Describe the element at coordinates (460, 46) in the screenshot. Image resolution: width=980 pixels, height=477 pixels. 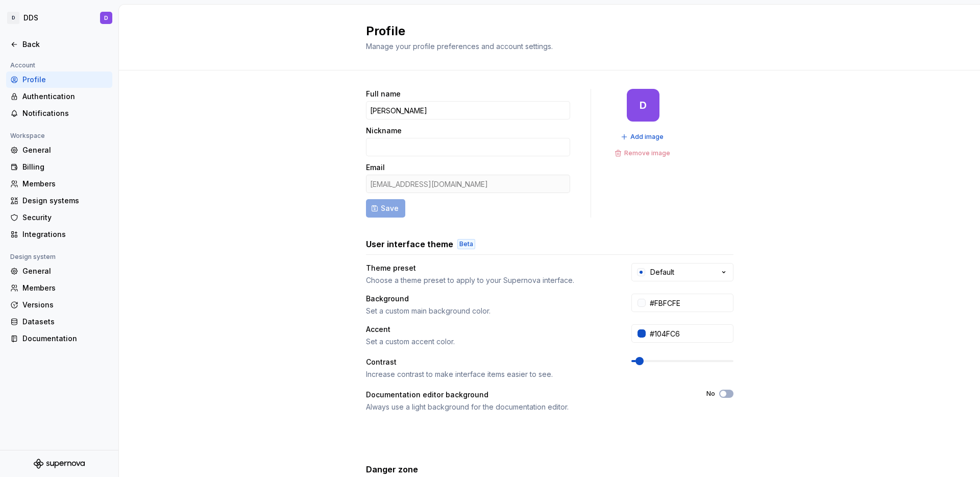
I see `span: Manage your profile preferences and account settings.` at that location.